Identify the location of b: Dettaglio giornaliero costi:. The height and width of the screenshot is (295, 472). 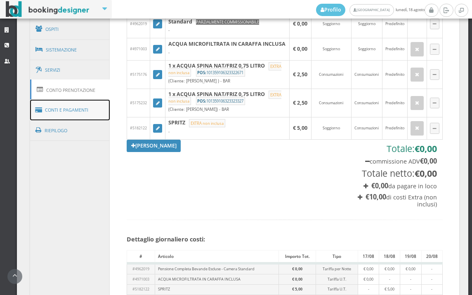
(166, 239).